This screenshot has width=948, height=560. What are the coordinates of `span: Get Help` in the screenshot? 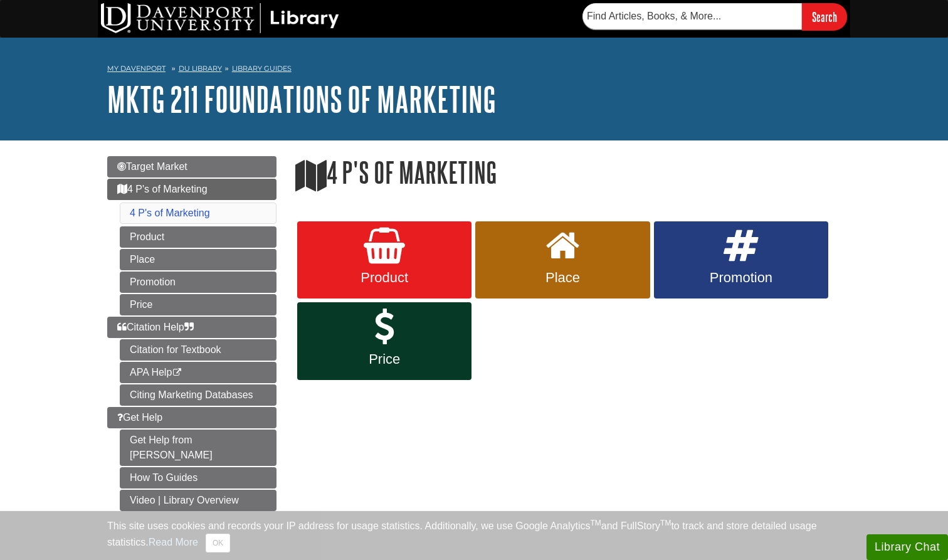 It's located at (140, 417).